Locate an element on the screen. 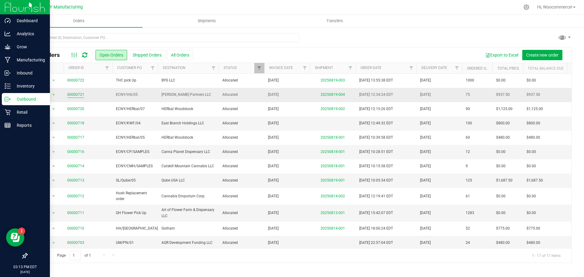 Image resolution: width=584 pixels, height=277 pixels. span: Shipments is located at coordinates (207, 21).